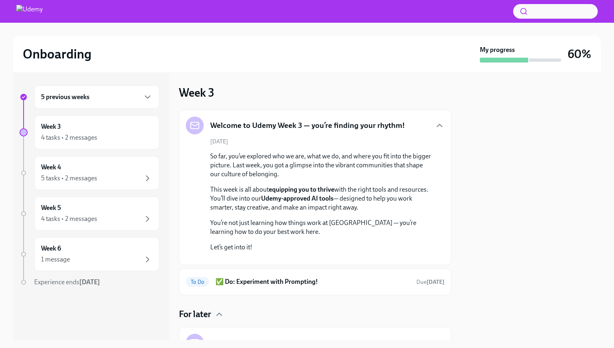  I want to click on p: So far, you’ve explored who we are, what we do, and where you fit into the bigger picture. Last w..., so click(321, 165).